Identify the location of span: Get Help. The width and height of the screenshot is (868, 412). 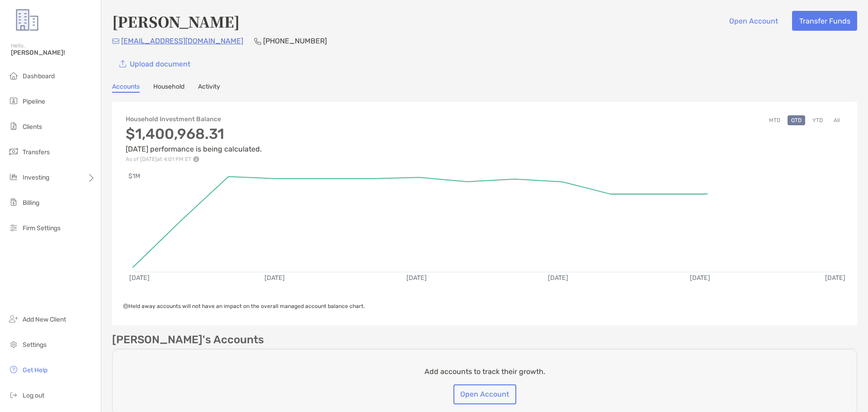
(35, 369).